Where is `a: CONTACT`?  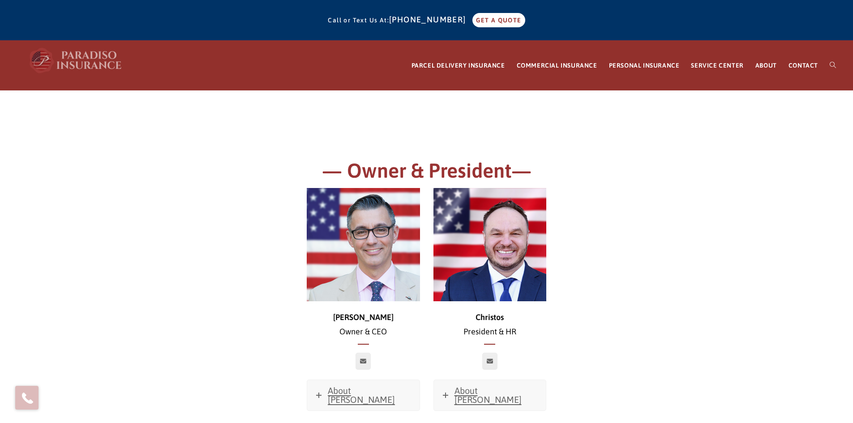
a: CONTACT is located at coordinates (803, 65).